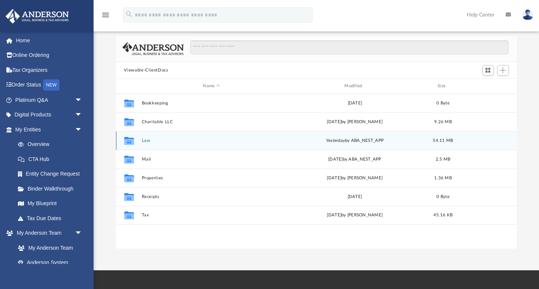 The width and height of the screenshot is (539, 289). Describe the element at coordinates (52, 189) in the screenshot. I see `a: Binder Walkthrough` at that location.